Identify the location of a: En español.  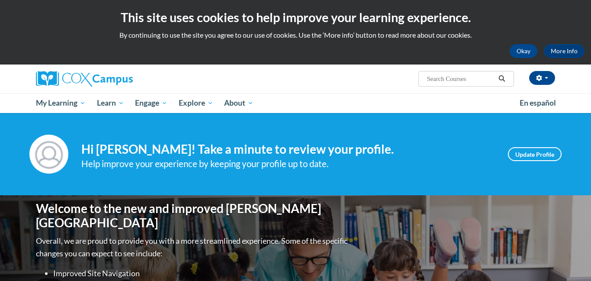
(538, 103).